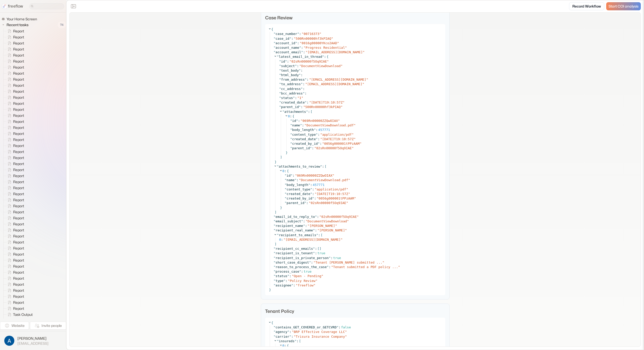 Image resolution: width=644 pixels, height=350 pixels. I want to click on span: created_date, so click(304, 139).